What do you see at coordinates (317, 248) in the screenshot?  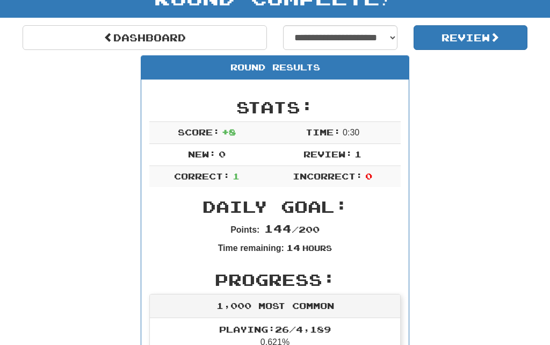 I see `small: Hours` at bounding box center [317, 248].